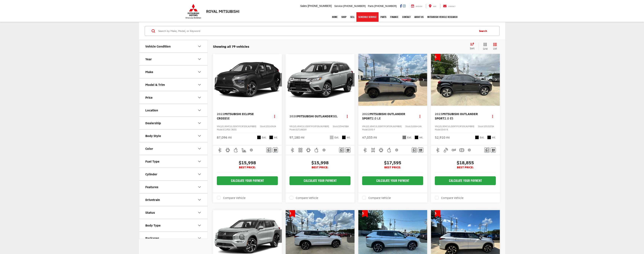  Describe the element at coordinates (248, 80) in the screenshot. I see `a: 2022 Mitsubishi Eclipse Cross SE2022 Mitsubishi Eclipse Cross SE2022 Mitsubishi Eclipse Cross SE2...` at that location.